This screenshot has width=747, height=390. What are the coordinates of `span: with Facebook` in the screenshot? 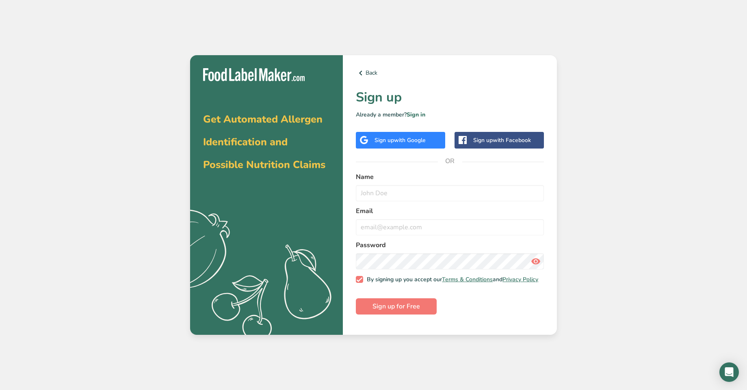 It's located at (512, 140).